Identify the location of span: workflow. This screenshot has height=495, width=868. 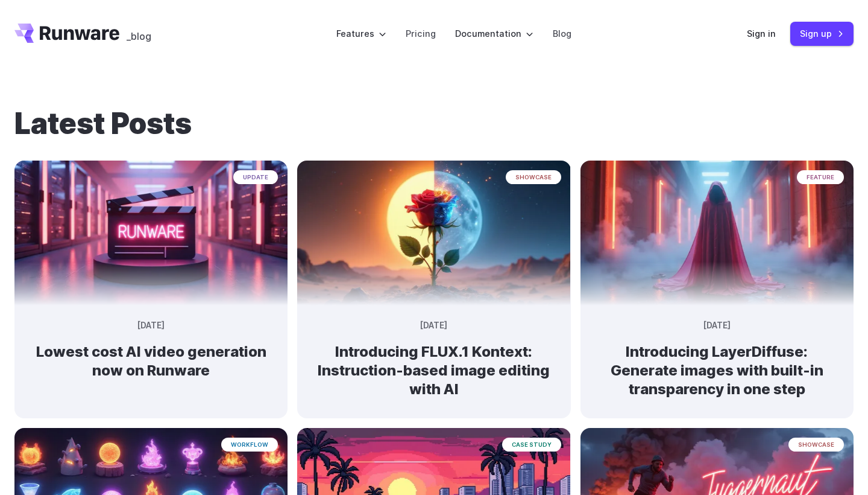
(249, 444).